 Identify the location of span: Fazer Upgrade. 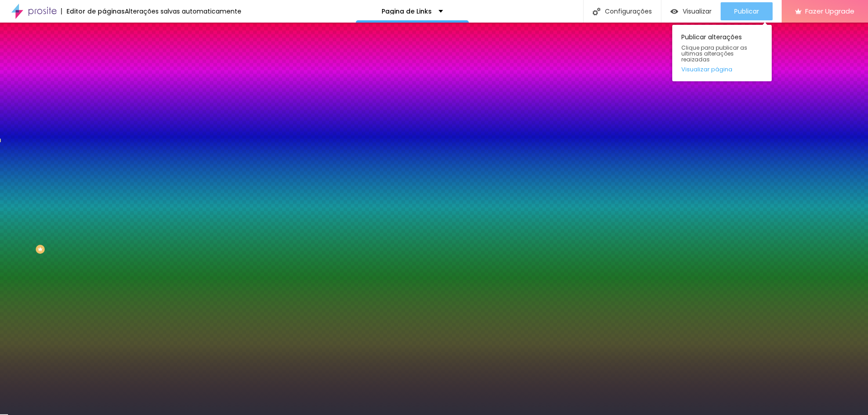
(830, 11).